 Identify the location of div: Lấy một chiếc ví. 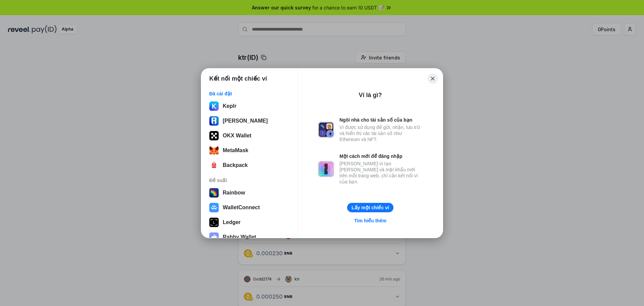
(370, 207).